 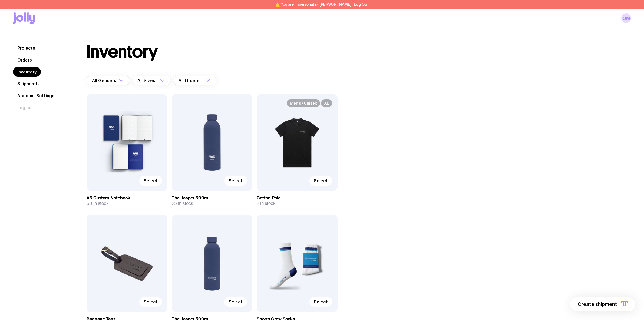 I want to click on a: Account Settings, so click(x=36, y=96).